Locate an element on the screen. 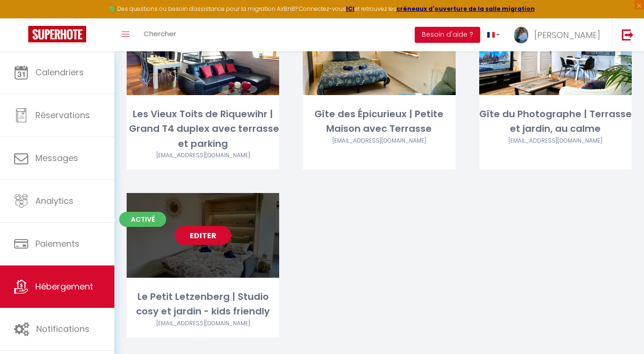 The width and height of the screenshot is (644, 354). img: Super Booking is located at coordinates (57, 34).